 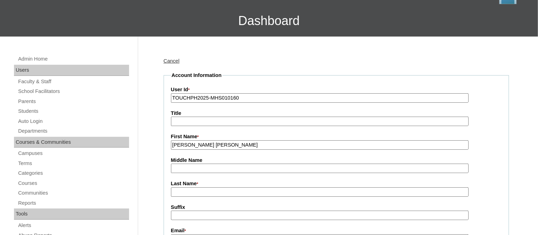 I want to click on a: Reports, so click(x=73, y=203).